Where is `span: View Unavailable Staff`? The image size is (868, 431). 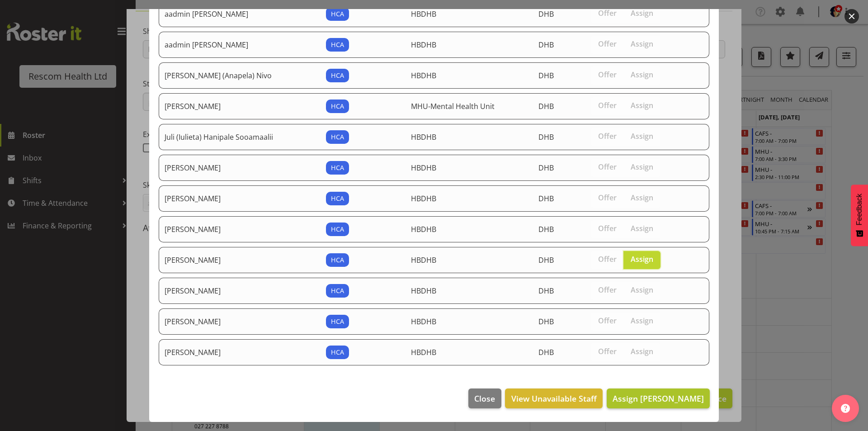 span: View Unavailable Staff is located at coordinates (554, 399).